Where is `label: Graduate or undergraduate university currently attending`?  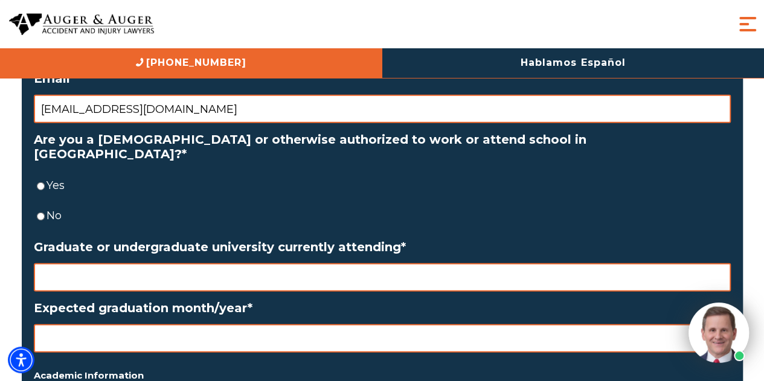
label: Graduate or undergraduate university currently attending is located at coordinates (382, 247).